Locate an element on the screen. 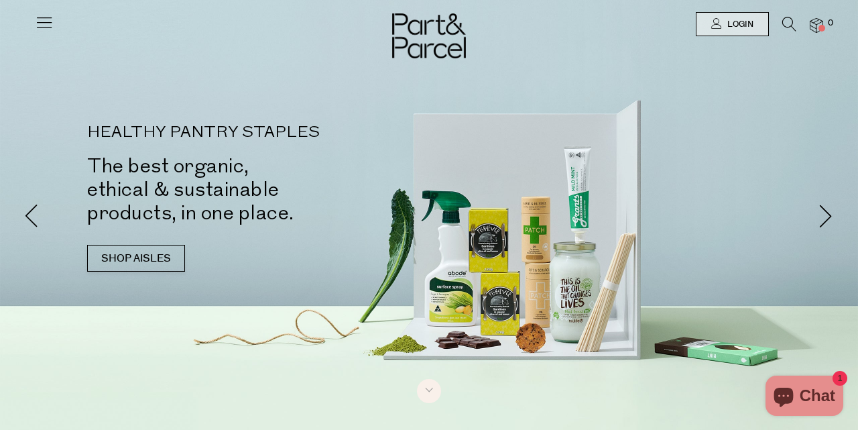  inbox-online-store-chat: Shopify online store chat is located at coordinates (804, 397).